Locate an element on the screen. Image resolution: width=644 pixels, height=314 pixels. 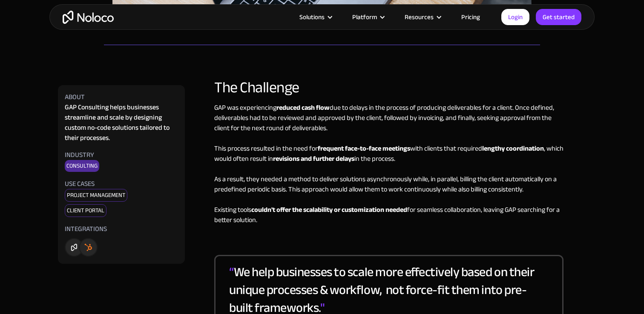
strong: lengthy coordination is located at coordinates (513, 148).